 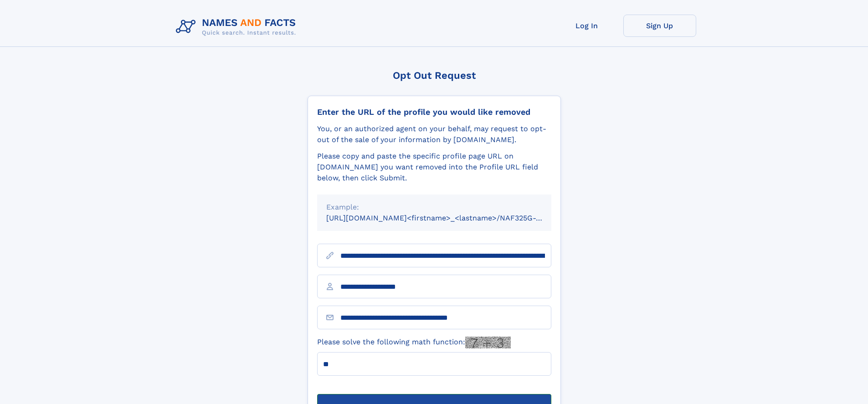 What do you see at coordinates (434, 207) in the screenshot?
I see `div: Example:` at bounding box center [434, 207].